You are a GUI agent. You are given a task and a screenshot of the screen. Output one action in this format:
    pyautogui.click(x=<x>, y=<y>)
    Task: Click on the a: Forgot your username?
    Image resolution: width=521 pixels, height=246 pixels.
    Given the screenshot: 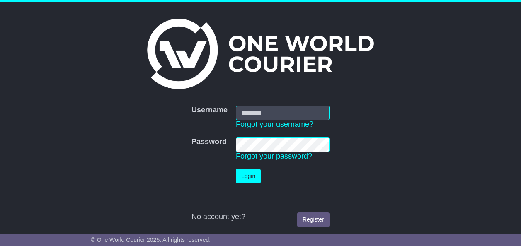 What is the action you would take?
    pyautogui.click(x=274, y=124)
    